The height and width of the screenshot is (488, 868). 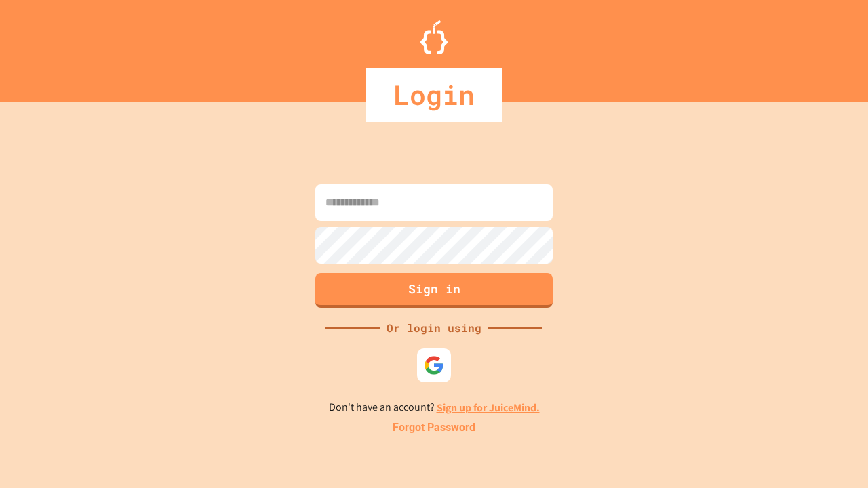 I want to click on div: Or login using, so click(x=434, y=328).